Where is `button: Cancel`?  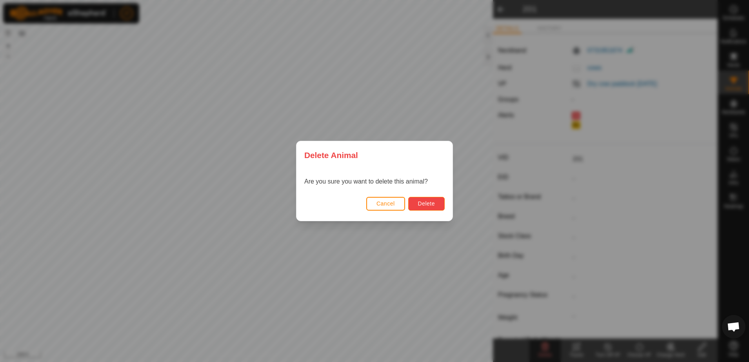 button: Cancel is located at coordinates (385, 204).